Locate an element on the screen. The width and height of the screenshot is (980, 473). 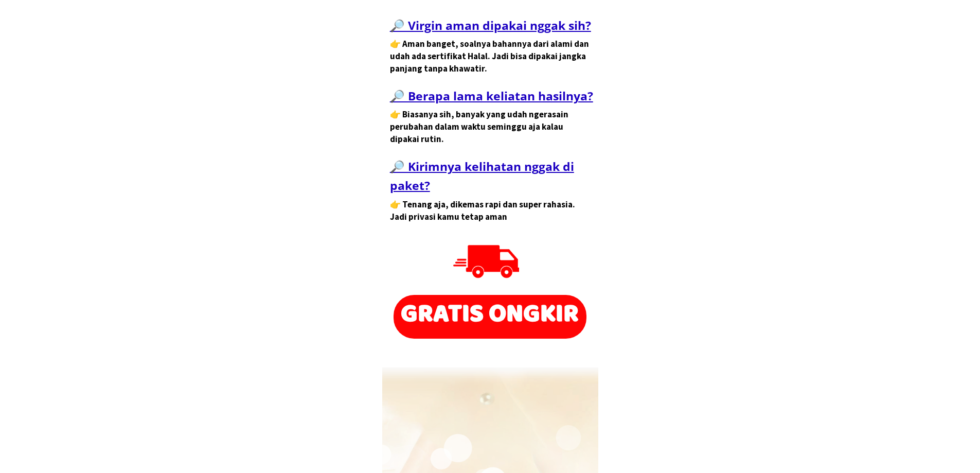
h1: Gratis Ongkir is located at coordinates (490, 317).